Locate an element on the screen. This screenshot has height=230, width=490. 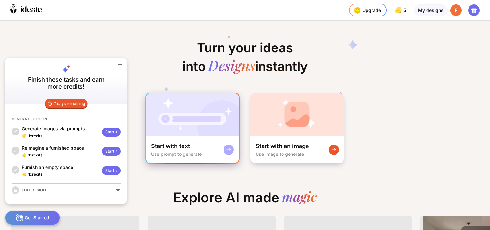
div: Upgrade is located at coordinates (367, 10).